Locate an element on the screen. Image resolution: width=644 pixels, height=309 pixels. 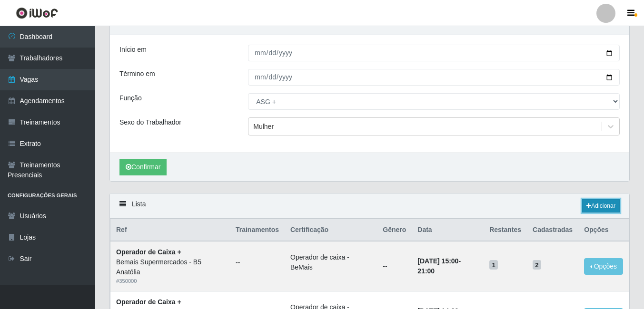
button: Opções is located at coordinates (603, 266).